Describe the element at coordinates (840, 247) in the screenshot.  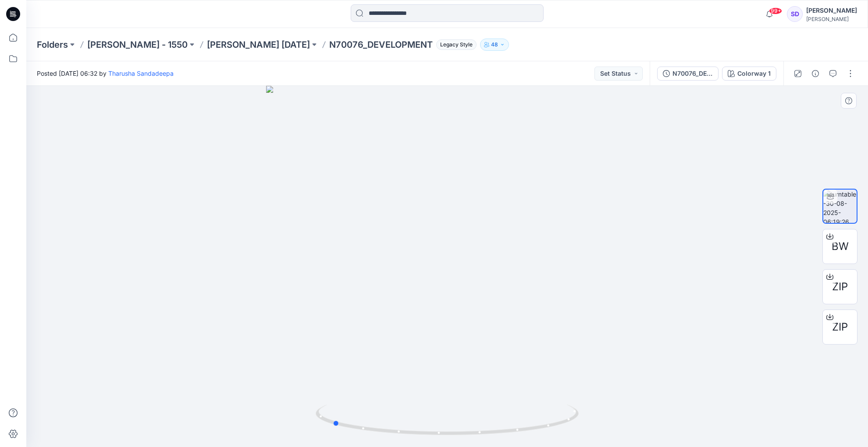
I see `span: BW` at that location.